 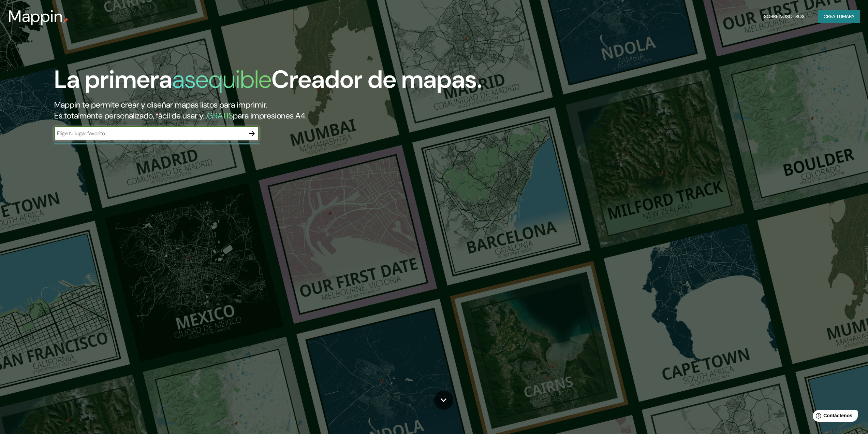 What do you see at coordinates (839, 16) in the screenshot?
I see `button: Crea tumapa` at bounding box center [839, 16].